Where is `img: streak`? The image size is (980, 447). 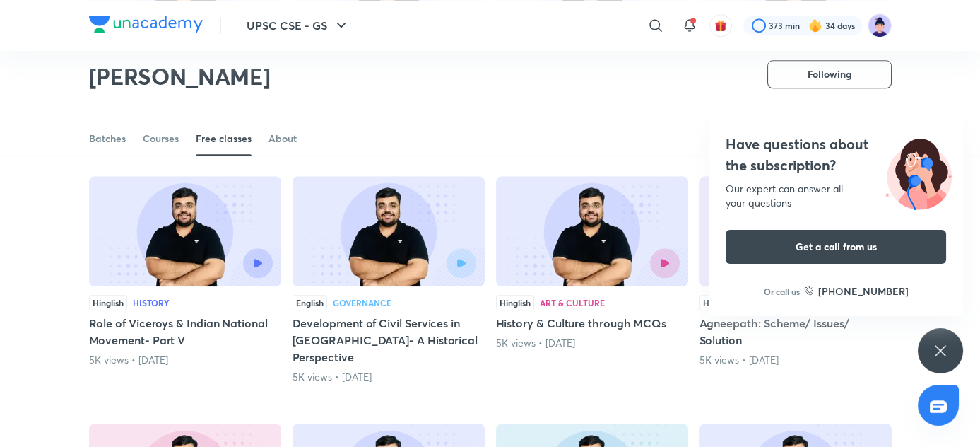 img: streak is located at coordinates (816, 26).